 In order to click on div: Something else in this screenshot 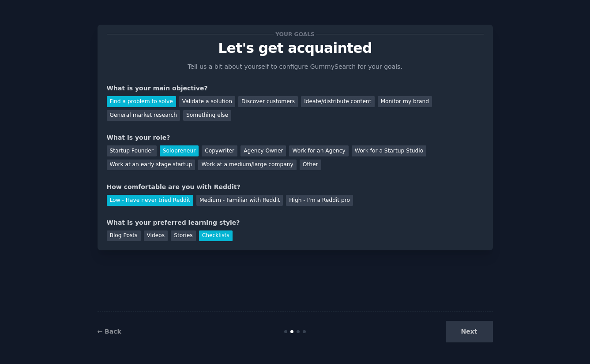, I will do `click(207, 116)`.